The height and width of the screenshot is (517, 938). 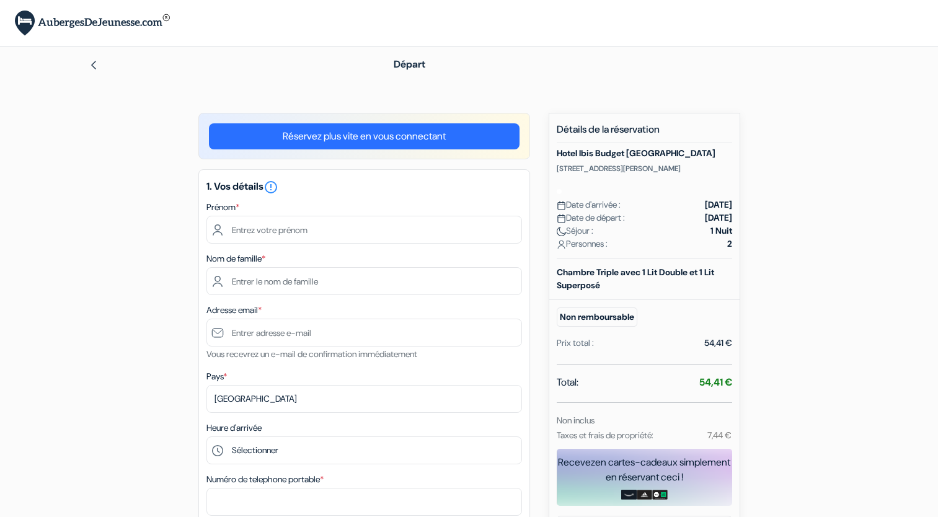 What do you see at coordinates (216, 376) in the screenshot?
I see `label: Pays` at bounding box center [216, 376].